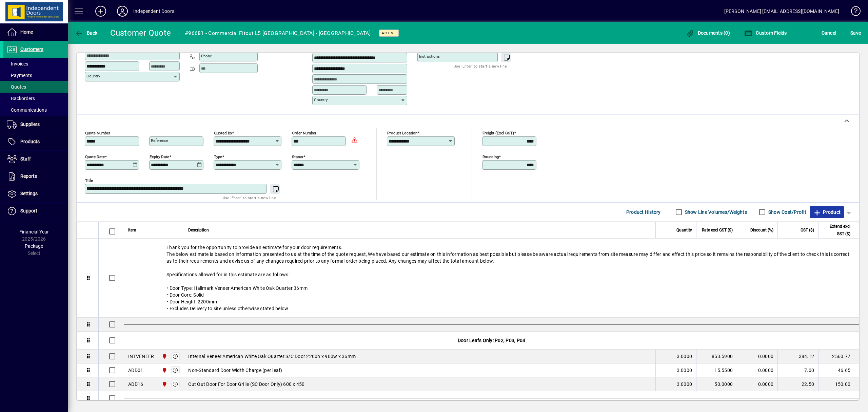 The width and height of the screenshot is (868, 412). What do you see at coordinates (223, 133) in the screenshot?
I see `mat-label: Quoted by` at bounding box center [223, 133].